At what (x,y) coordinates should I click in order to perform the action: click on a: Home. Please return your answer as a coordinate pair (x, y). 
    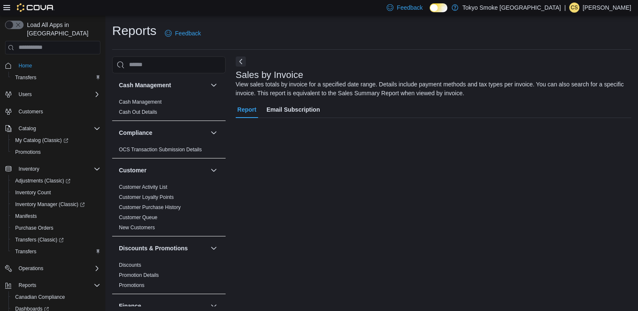
    Looking at the image, I should click on (25, 66).